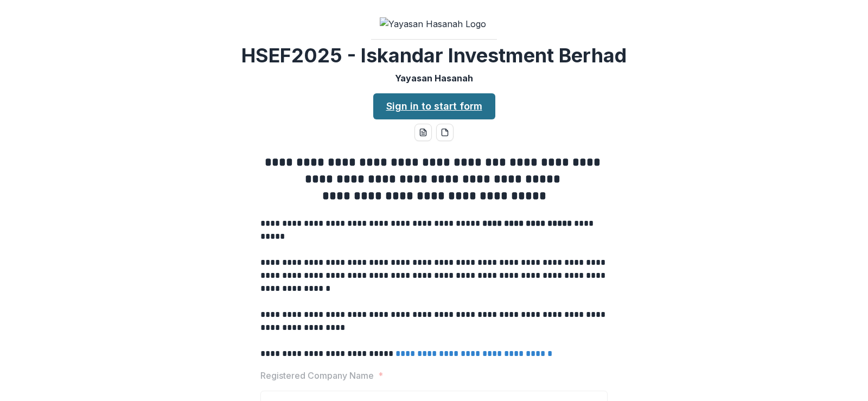 This screenshot has width=868, height=401. What do you see at coordinates (434, 55) in the screenshot?
I see `h2: HSEF2025 - Iskandar Investment Berhad` at bounding box center [434, 55].